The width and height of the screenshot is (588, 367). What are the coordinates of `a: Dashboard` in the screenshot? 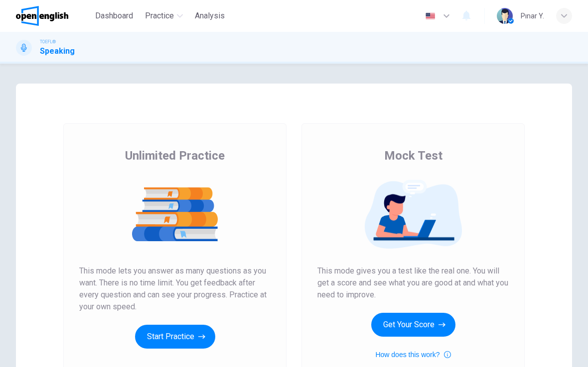 It's located at (114, 16).